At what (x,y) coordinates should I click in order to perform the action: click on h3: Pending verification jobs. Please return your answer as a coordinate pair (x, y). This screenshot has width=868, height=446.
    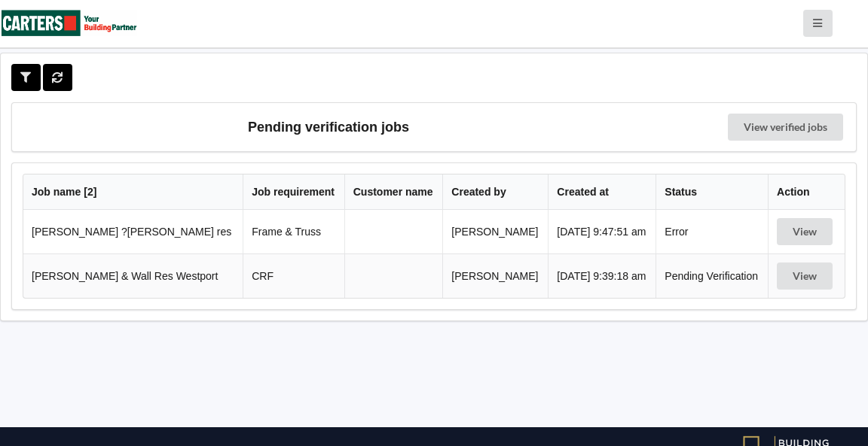
    Looking at the image, I should click on (328, 128).